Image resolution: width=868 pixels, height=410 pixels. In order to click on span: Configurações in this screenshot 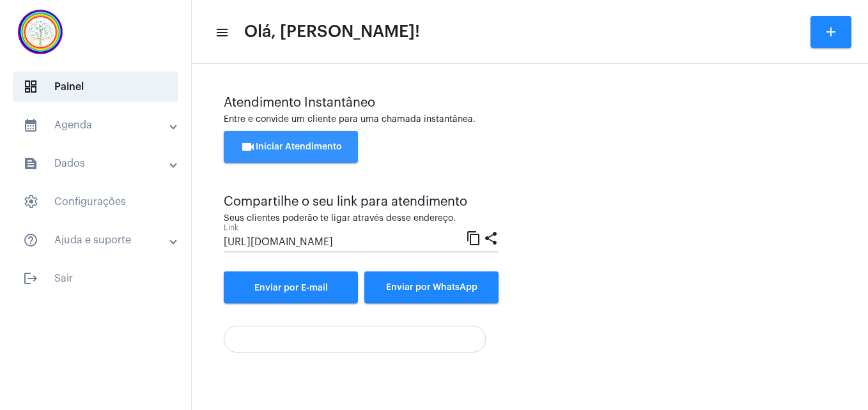, I will do `click(95, 202)`.